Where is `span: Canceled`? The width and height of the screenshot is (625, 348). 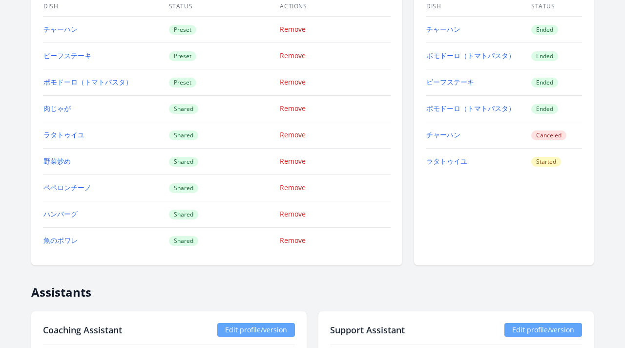 span: Canceled is located at coordinates (549, 135).